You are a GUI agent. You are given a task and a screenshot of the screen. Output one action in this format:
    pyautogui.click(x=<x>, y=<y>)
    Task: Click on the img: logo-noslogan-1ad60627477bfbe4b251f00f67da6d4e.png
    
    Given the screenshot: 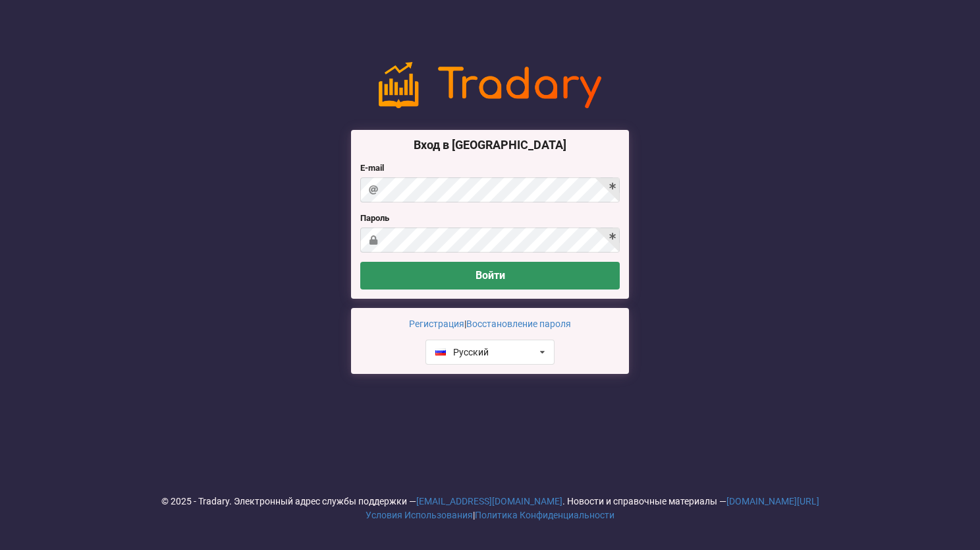 What is the action you would take?
    pyautogui.click(x=490, y=85)
    